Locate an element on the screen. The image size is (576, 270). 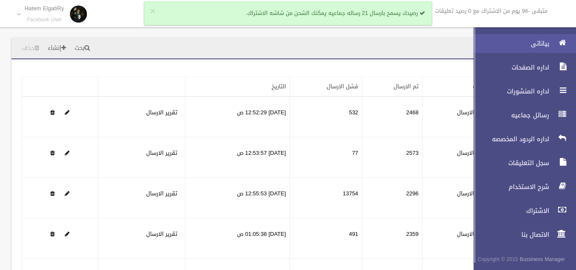
small: Facebook User is located at coordinates (44, 20).